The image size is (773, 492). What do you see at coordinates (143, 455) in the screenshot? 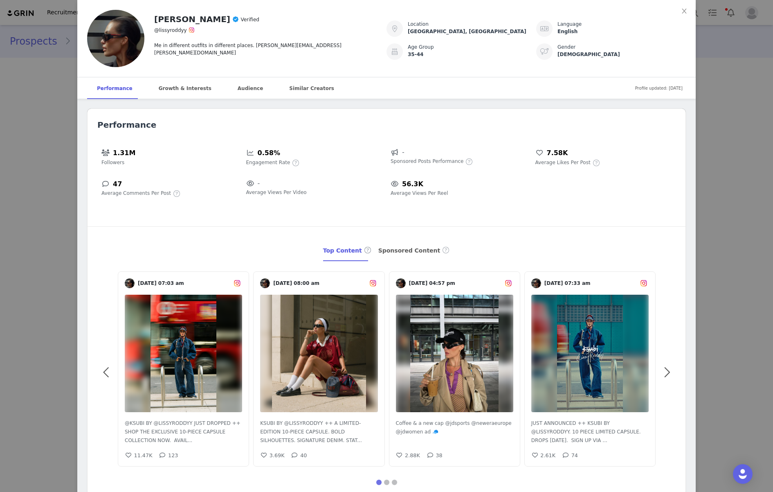
I see `h5: 11.47K` at bounding box center [143, 455].